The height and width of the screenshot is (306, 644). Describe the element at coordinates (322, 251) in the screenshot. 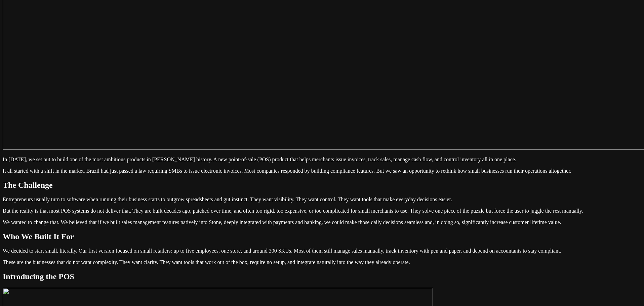

I see `p: We decided to start small, literally. Our first version focused on small retailers: up to five em...` at that location.